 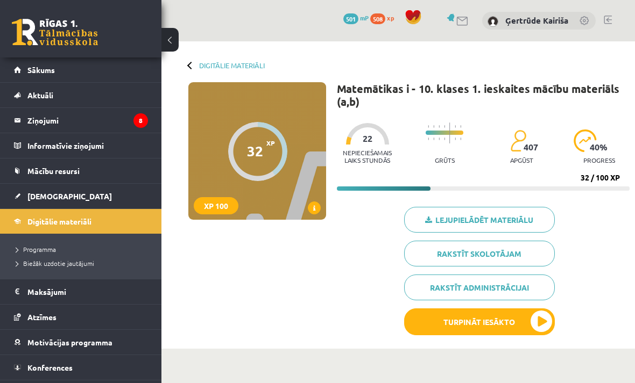 What do you see at coordinates (479, 220) in the screenshot?
I see `a: Lejupielādēt materiālu` at bounding box center [479, 220].